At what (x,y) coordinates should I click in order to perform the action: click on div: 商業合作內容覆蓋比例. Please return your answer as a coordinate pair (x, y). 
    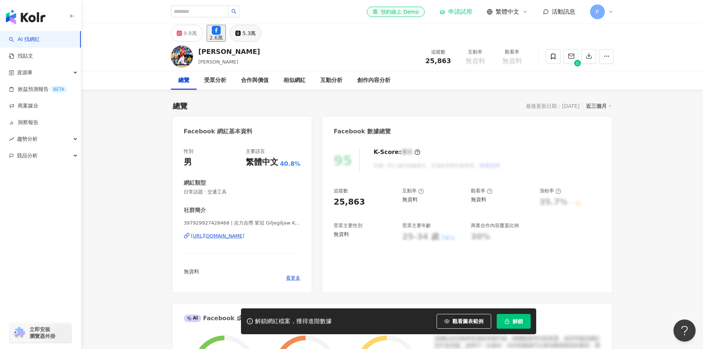
    Looking at the image, I should click on (495, 226).